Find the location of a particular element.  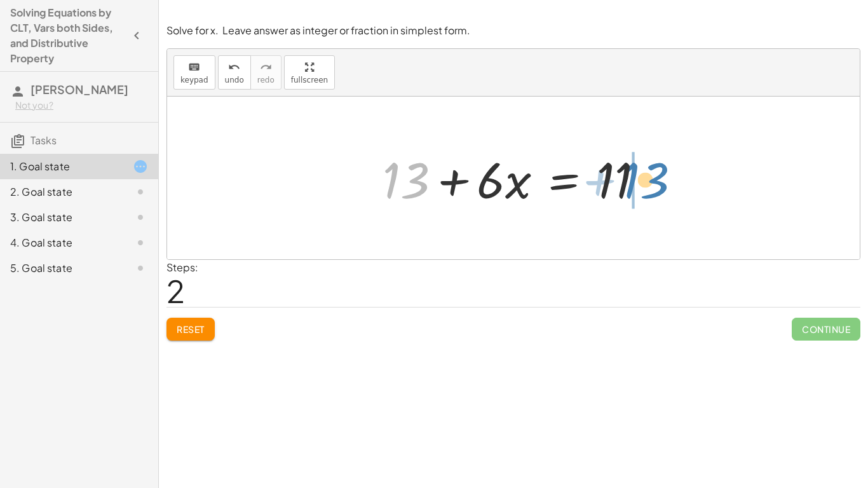

div: Not you? is located at coordinates (81, 106).